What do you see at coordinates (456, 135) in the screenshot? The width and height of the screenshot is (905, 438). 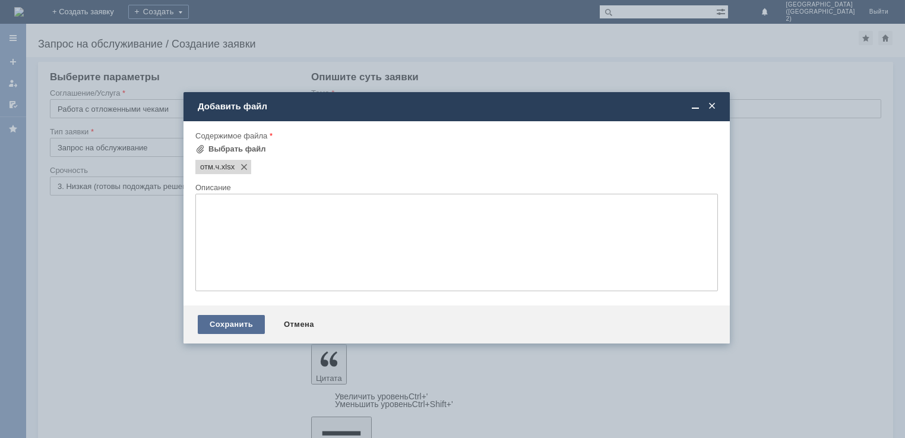 I see `div: Содержимое файла` at bounding box center [456, 135].